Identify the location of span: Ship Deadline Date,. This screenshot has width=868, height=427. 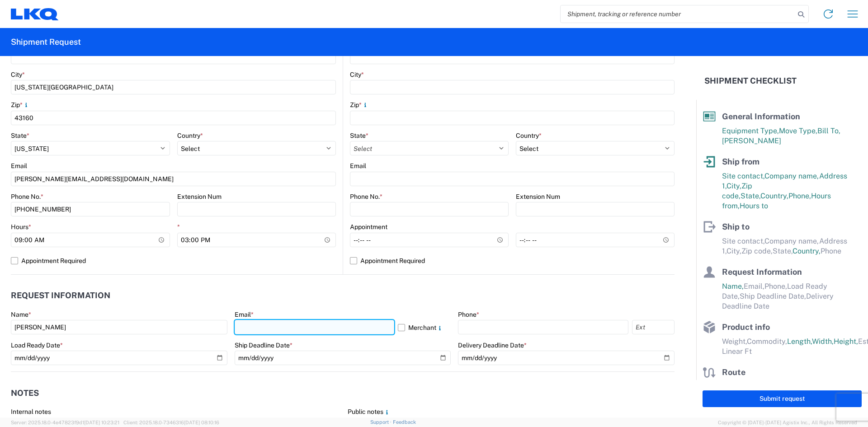
(773, 296).